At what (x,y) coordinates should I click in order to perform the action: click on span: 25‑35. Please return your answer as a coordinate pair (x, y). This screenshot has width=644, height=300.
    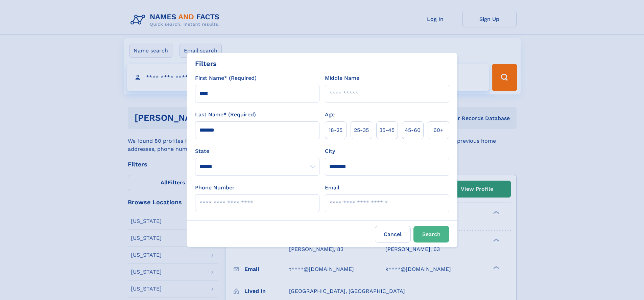
    Looking at the image, I should click on (361, 130).